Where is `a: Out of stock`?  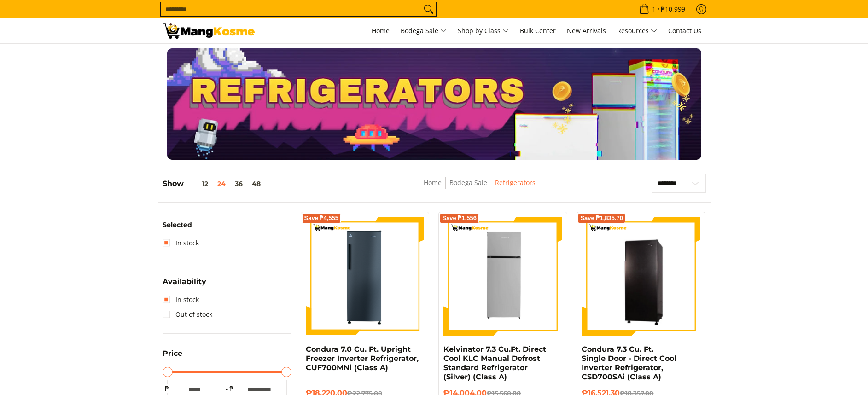 a: Out of stock is located at coordinates (187, 314).